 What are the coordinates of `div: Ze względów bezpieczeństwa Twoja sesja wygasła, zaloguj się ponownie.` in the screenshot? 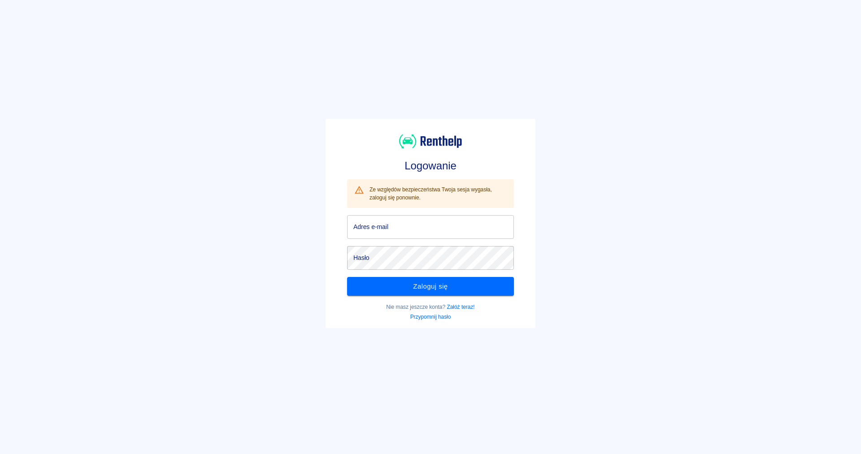 It's located at (438, 194).